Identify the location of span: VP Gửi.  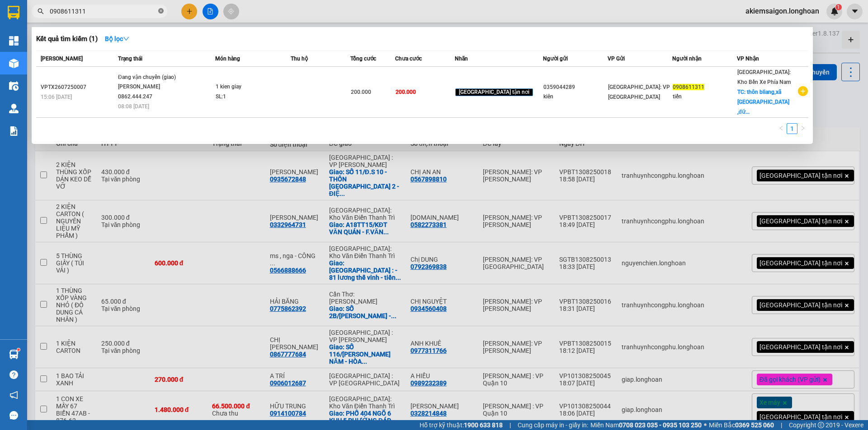
(616, 59).